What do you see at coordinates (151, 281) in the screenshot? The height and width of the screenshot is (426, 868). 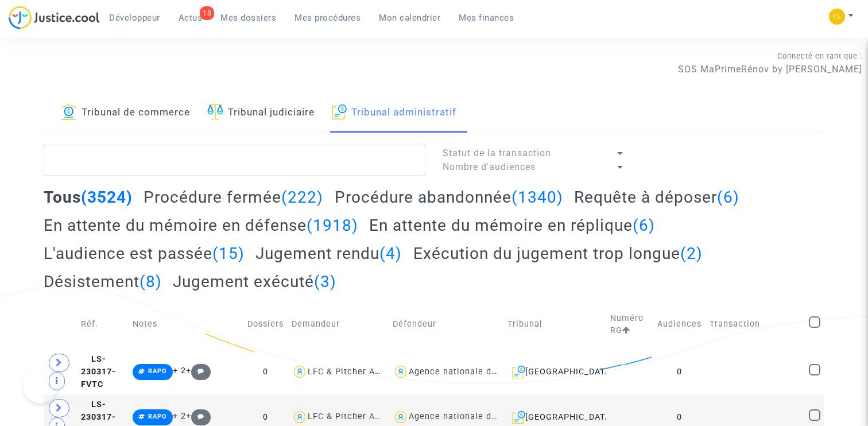 I see `span: (8)` at bounding box center [151, 281].